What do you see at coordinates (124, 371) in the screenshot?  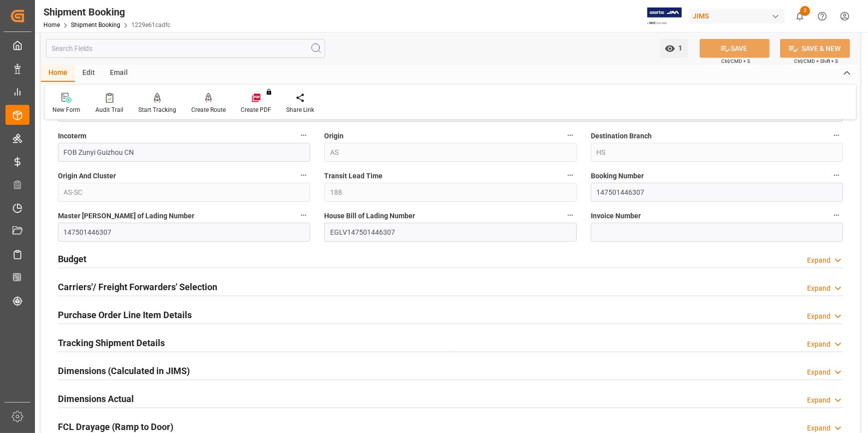 I see `h2: Dimensions (Calculated in JIMS)` at bounding box center [124, 371].